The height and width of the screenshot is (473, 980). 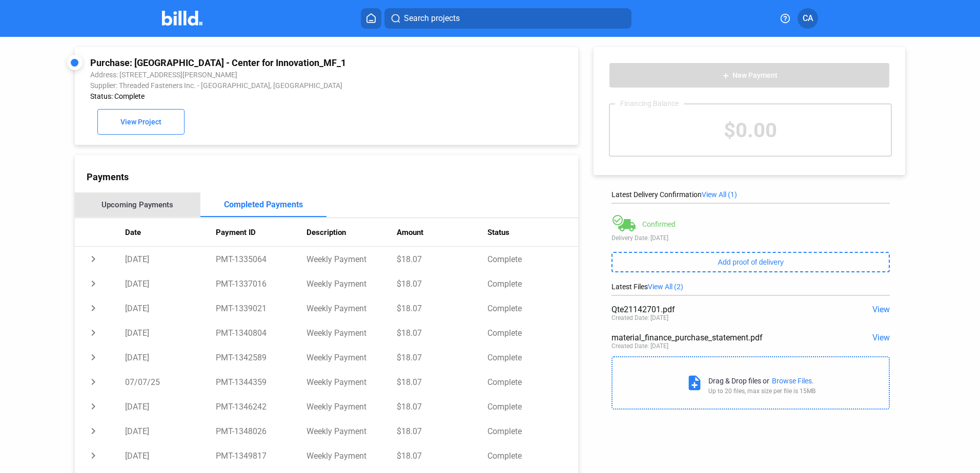 I want to click on span: Search projects, so click(x=432, y=18).